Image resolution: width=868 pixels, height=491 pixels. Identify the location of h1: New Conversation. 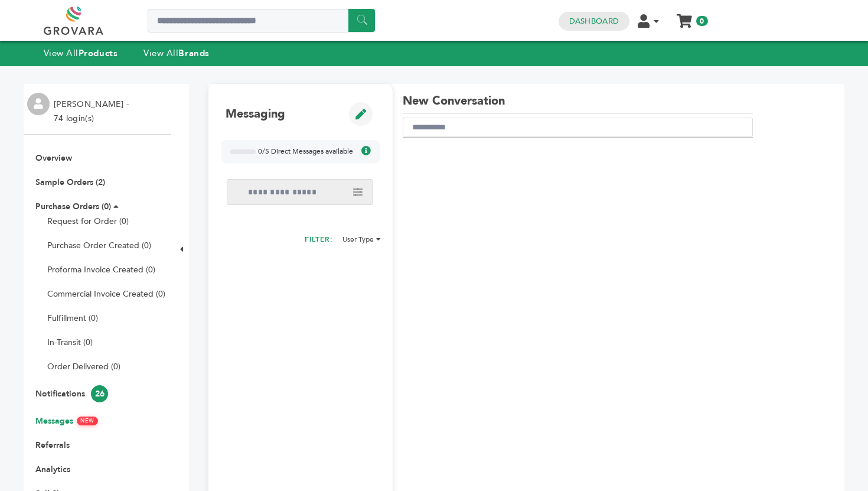
(577, 104).